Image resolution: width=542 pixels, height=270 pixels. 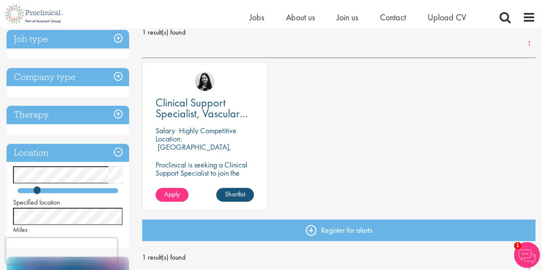 I want to click on span: Specified location, so click(x=36, y=202).